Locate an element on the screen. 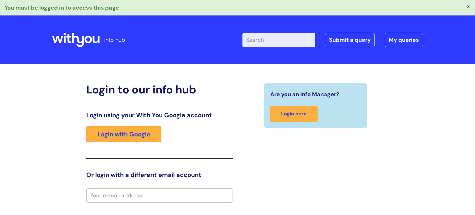  input: Your e-mail address is located at coordinates (159, 195).